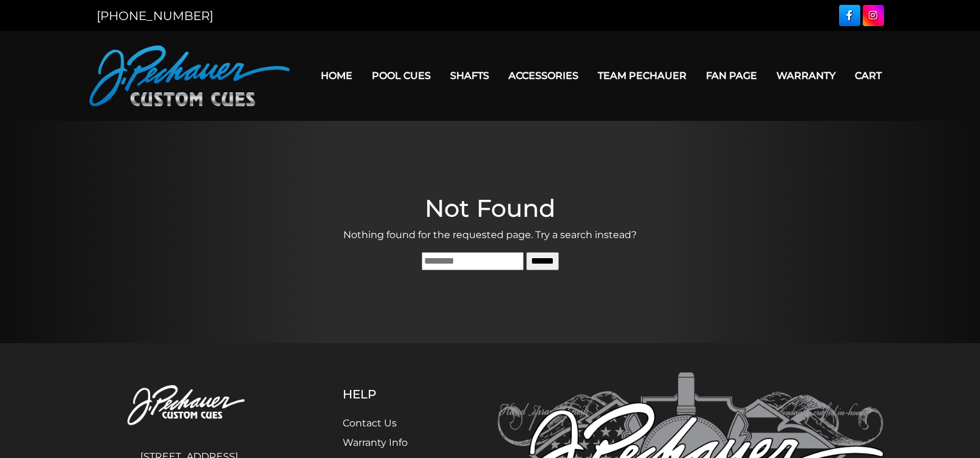 The image size is (980, 458). What do you see at coordinates (868, 76) in the screenshot?
I see `a: Cart` at bounding box center [868, 76].